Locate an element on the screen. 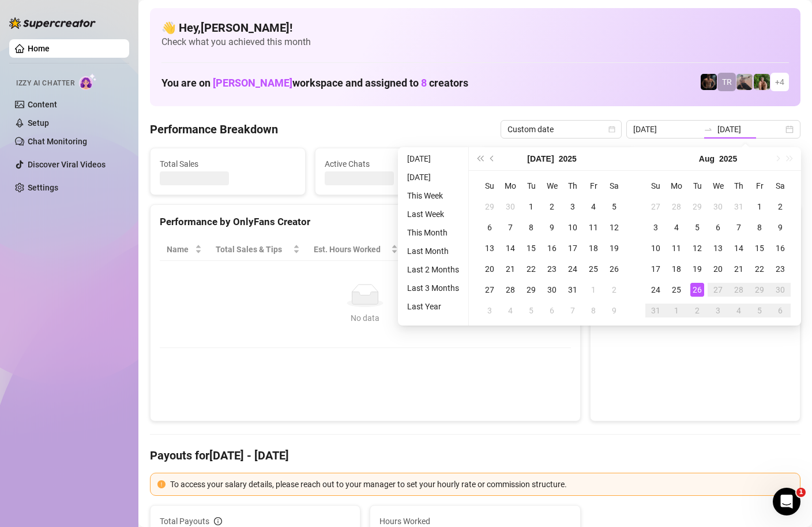  span: Custom date is located at coordinates (561, 129).